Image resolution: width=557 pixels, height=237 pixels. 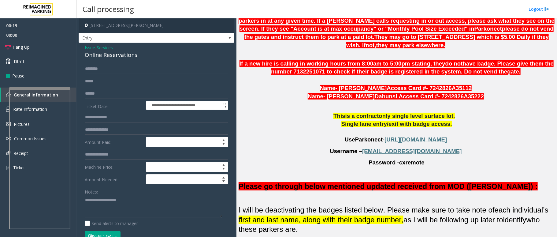 I want to click on span: Services, so click(x=105, y=47).